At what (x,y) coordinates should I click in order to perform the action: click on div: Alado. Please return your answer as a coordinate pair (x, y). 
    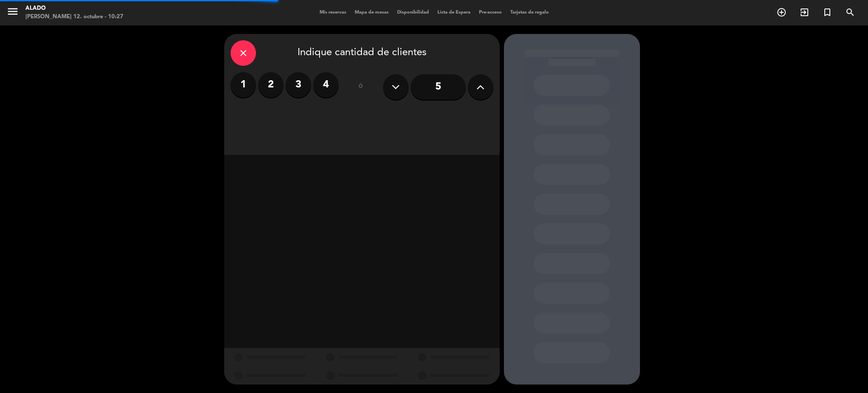
    Looking at the image, I should click on (74, 9).